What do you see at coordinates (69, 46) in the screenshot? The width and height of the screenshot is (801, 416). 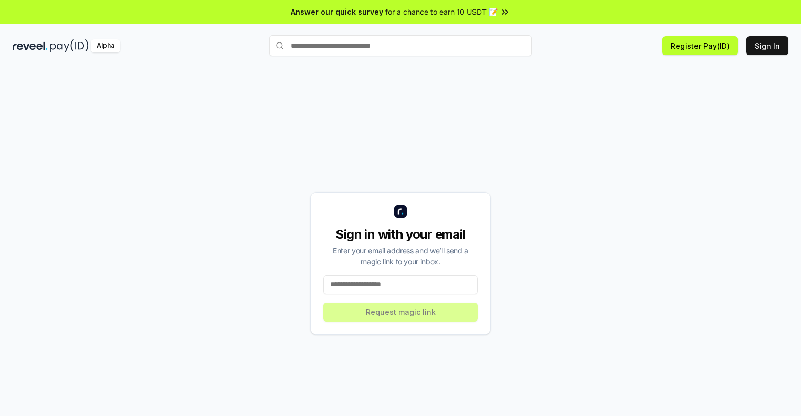 I see `img: pay_id` at bounding box center [69, 46].